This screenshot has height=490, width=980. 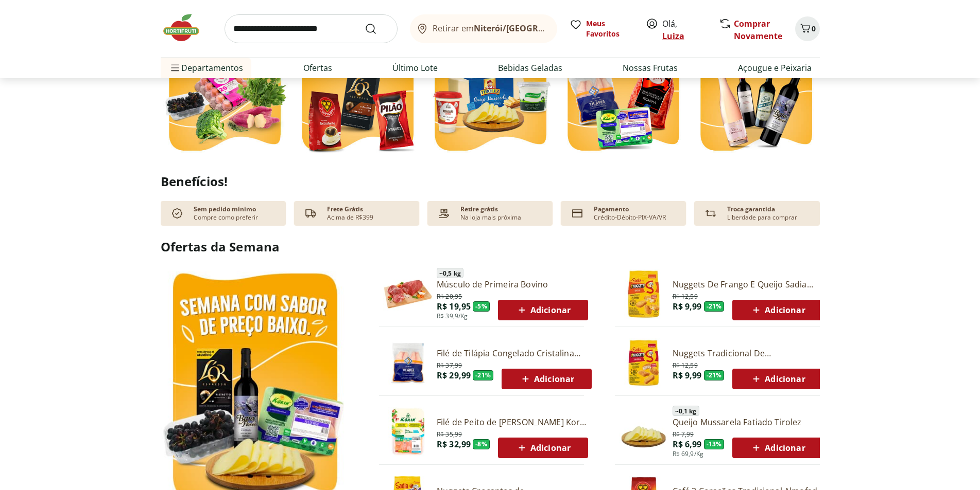 I want to click on p: Crédito-Débito-PIX-VA/VR, so click(x=630, y=218).